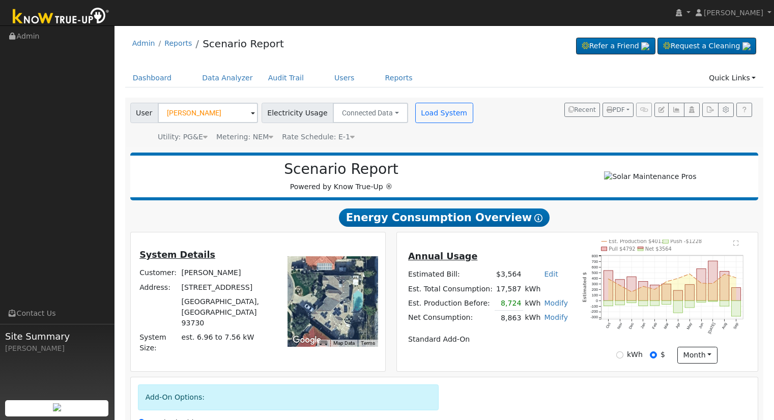 This screenshot has height=420, width=774. What do you see at coordinates (667, 326) in the screenshot?
I see `text: Mar` at bounding box center [667, 326].